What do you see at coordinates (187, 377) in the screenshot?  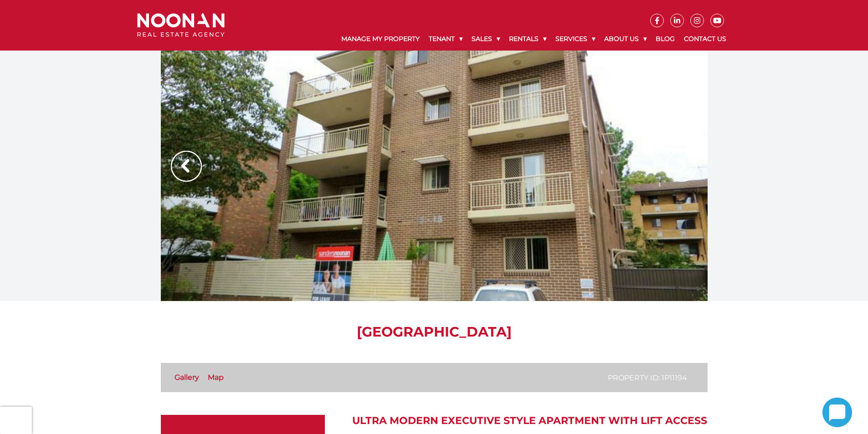 I see `a: Gallery` at bounding box center [187, 377].